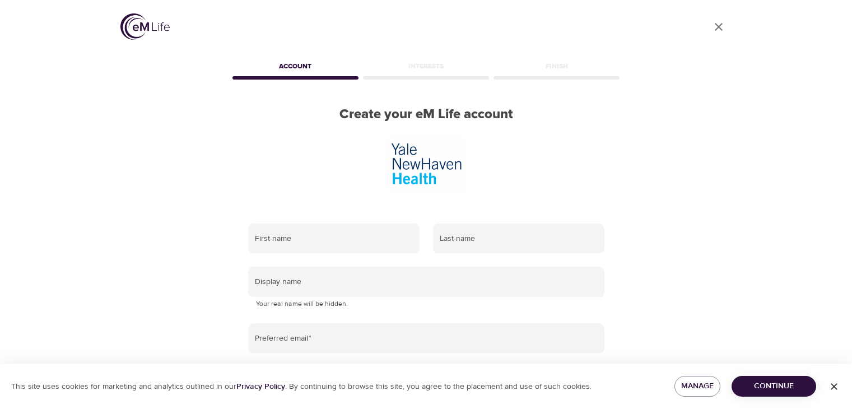 This screenshot has height=409, width=852. Describe the element at coordinates (774, 386) in the screenshot. I see `button: Continue` at that location.